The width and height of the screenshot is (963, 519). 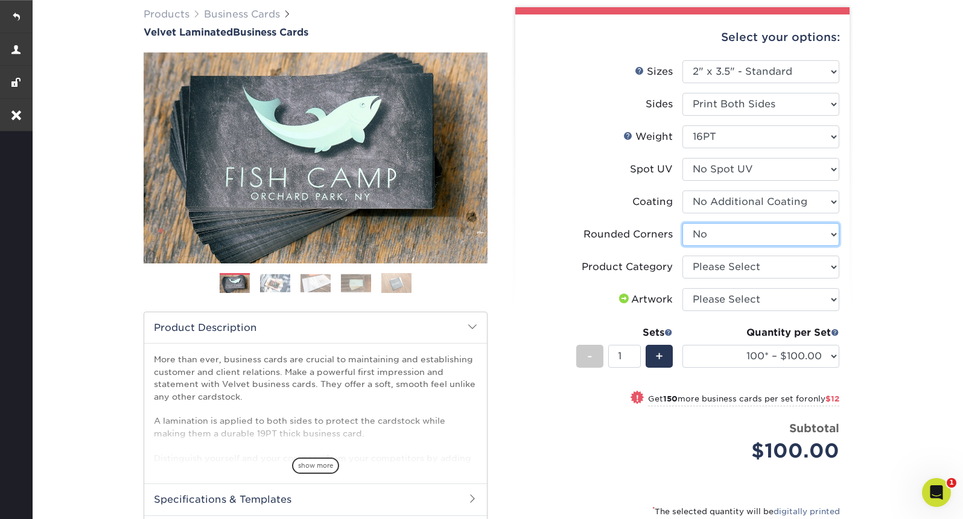 What do you see at coordinates (627, 267) in the screenshot?
I see `div: Product Category` at bounding box center [627, 267].